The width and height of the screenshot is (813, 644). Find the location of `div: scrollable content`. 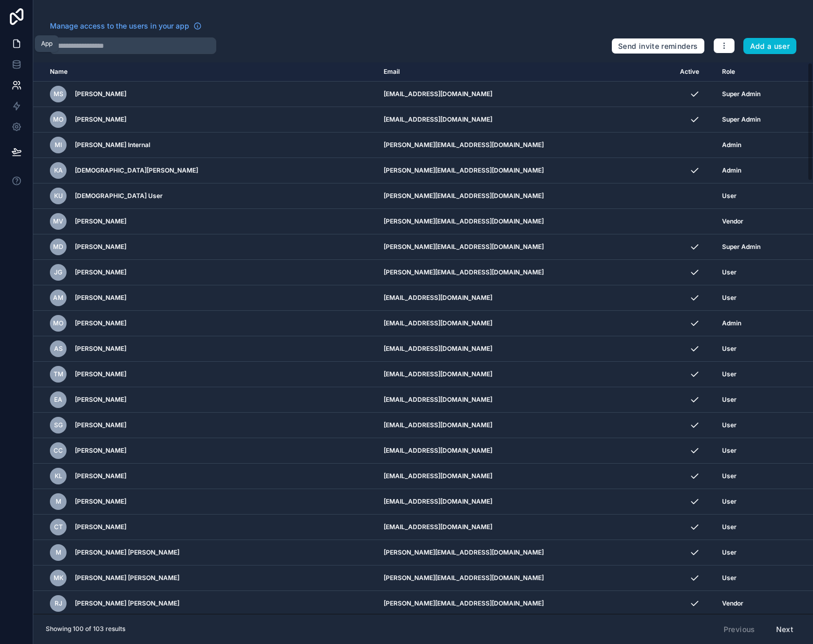

div: scrollable content is located at coordinates (423, 338).